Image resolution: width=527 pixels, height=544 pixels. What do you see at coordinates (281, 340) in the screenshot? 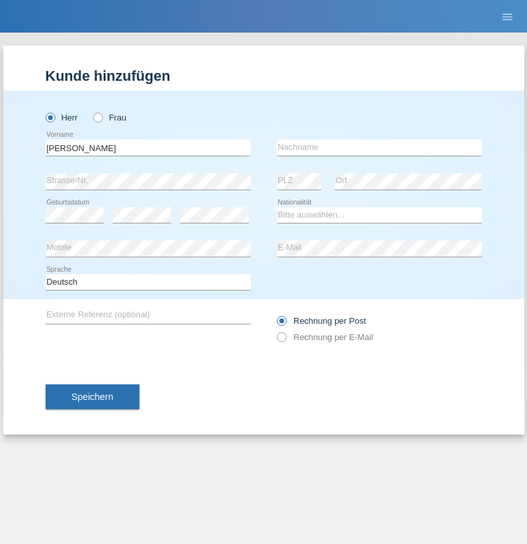
I see `input: Rechnung per E-Mail` at bounding box center [281, 340].